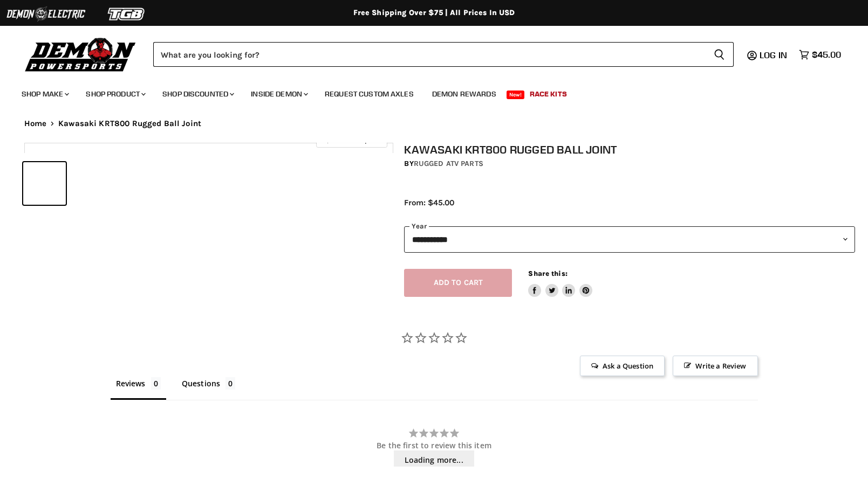  What do you see at coordinates (448, 164) in the screenshot?
I see `a: Rugged ATV Parts` at bounding box center [448, 164].